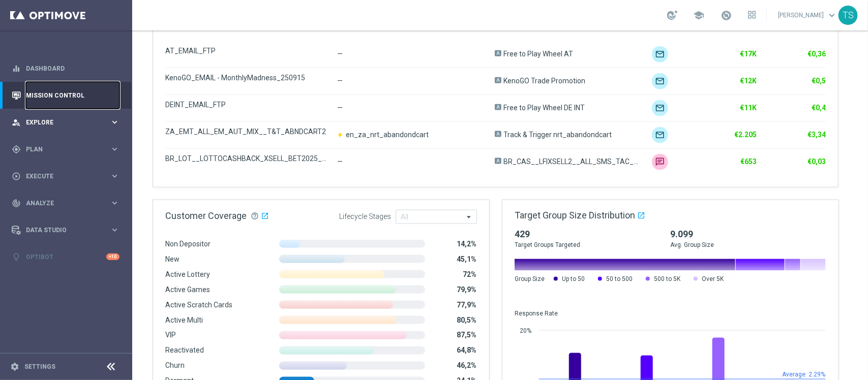 The image size is (868, 380). Describe the element at coordinates (66, 122) in the screenshot. I see `button: person_search Explore keyboard_arrow_right` at that location.